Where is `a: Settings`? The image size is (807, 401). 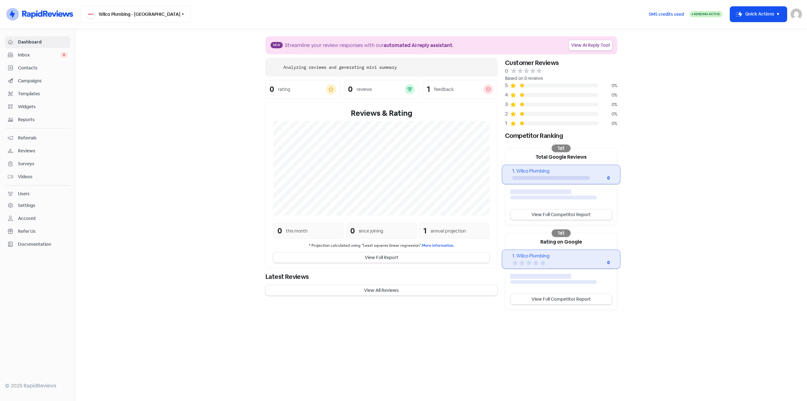
a: Settings is located at coordinates (38, 205).